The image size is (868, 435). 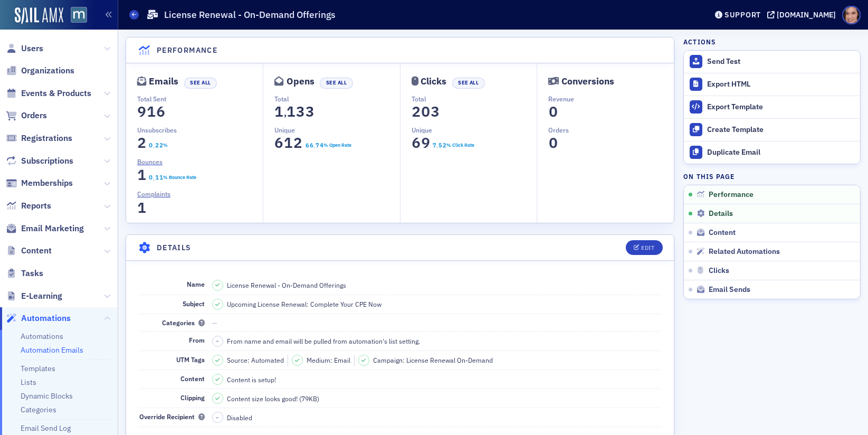 I want to click on span: Content, so click(x=192, y=378).